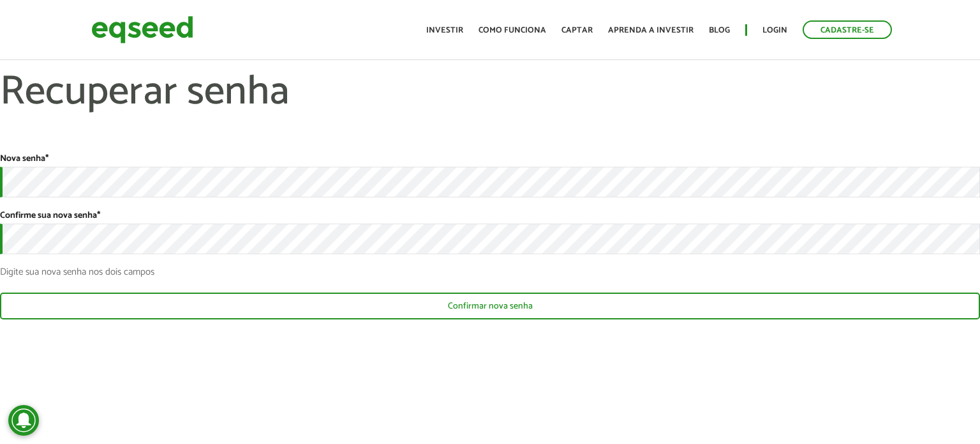  What do you see at coordinates (775, 30) in the screenshot?
I see `a: Login` at bounding box center [775, 30].